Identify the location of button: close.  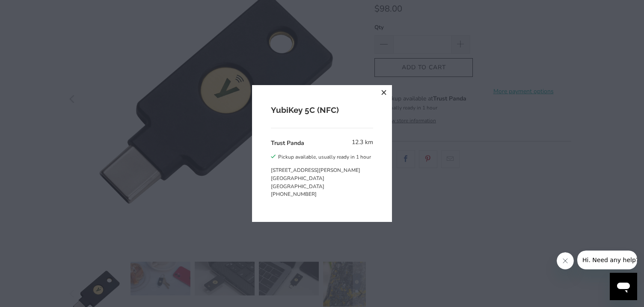
(384, 93).